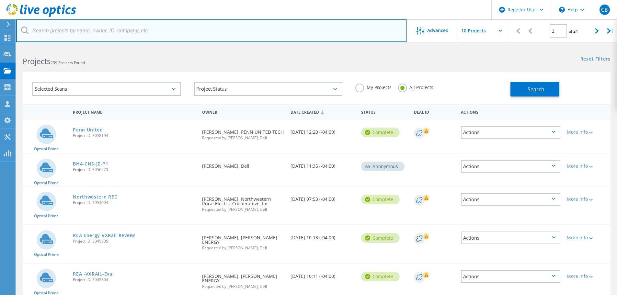 This screenshot has height=295, width=617. I want to click on div: Selected Scans, so click(106, 89).